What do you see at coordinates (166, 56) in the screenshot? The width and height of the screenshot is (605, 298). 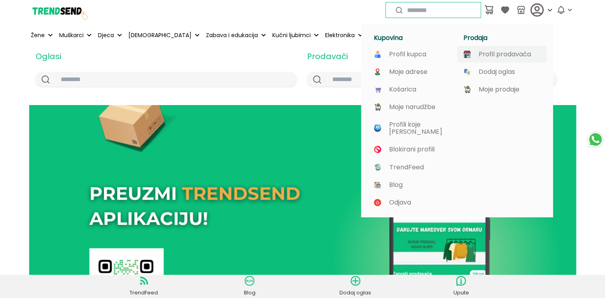 I see `h2: Oglasi` at bounding box center [166, 56].